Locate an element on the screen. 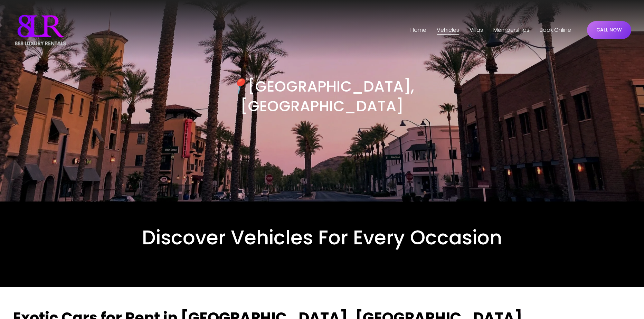  a: Home is located at coordinates (419, 30).